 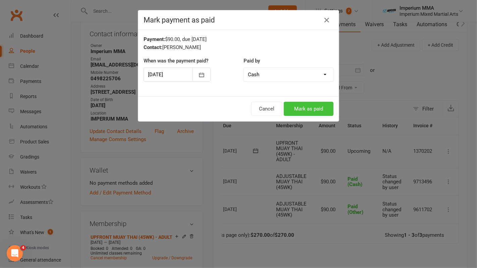 I want to click on label: Paid by, so click(x=252, y=61).